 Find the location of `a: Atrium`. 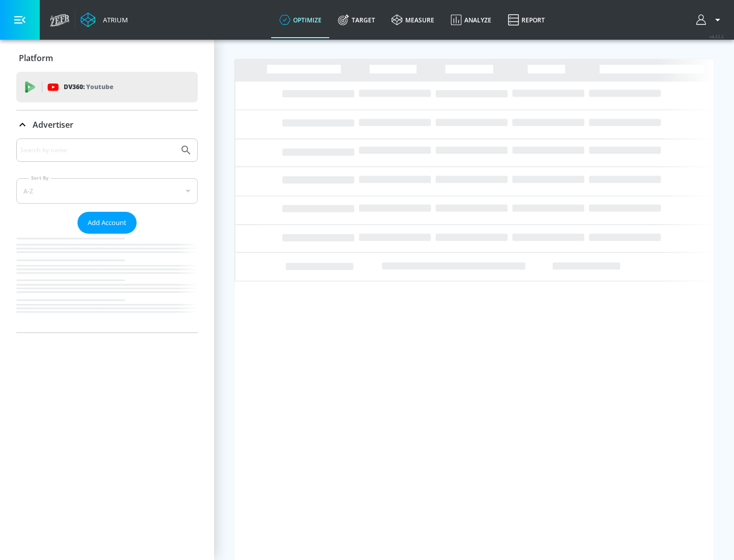

a: Atrium is located at coordinates (104, 20).